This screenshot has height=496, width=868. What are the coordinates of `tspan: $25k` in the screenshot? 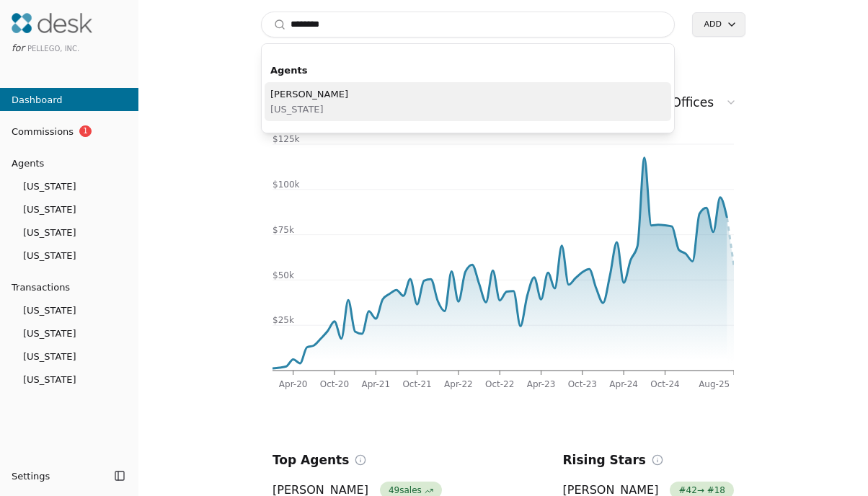 It's located at (283, 320).